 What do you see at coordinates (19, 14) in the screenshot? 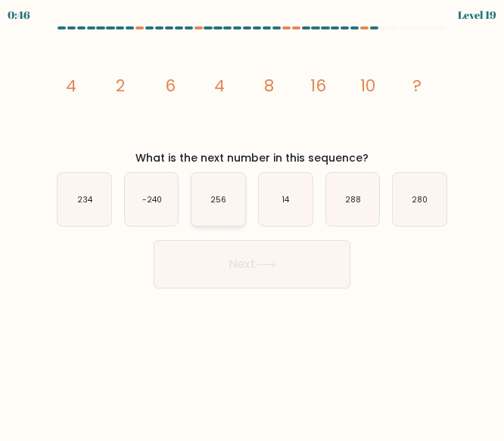
I see `div: 0:46` at bounding box center [19, 14].